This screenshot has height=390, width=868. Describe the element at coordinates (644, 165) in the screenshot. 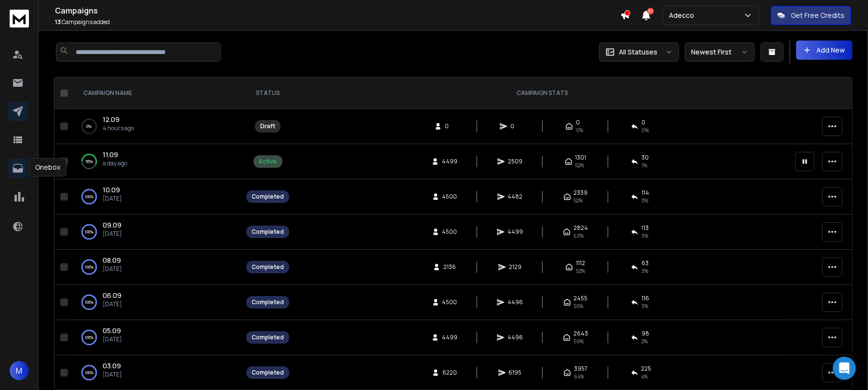

I see `span: 1 %` at that location.